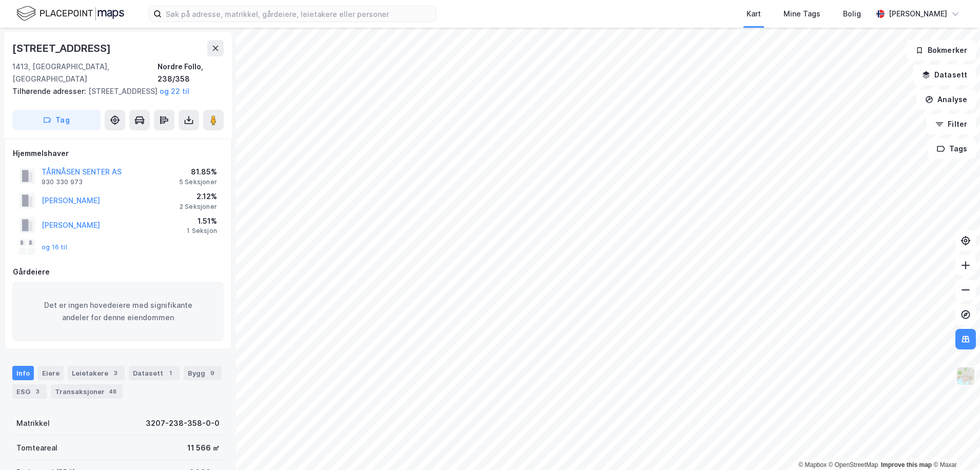  I want to click on div: 3207-238-358-0-0, so click(183, 423).